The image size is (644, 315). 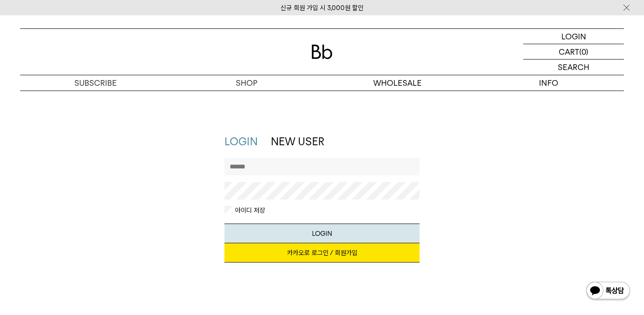 I want to click on p: SUBSCRIBE, so click(x=95, y=83).